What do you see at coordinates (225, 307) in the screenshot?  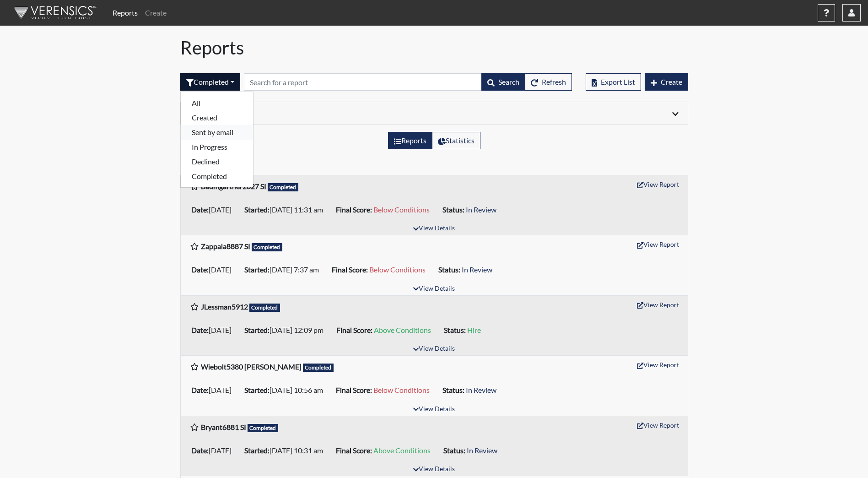 I see `b: JLessman5912` at bounding box center [225, 307].